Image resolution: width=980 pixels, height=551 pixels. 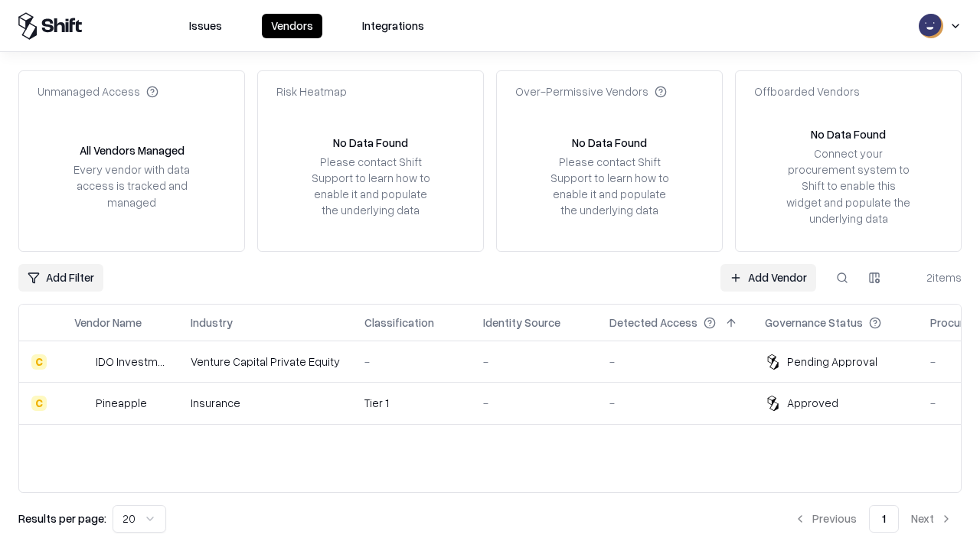 I want to click on p: Results per page:, so click(x=62, y=518).